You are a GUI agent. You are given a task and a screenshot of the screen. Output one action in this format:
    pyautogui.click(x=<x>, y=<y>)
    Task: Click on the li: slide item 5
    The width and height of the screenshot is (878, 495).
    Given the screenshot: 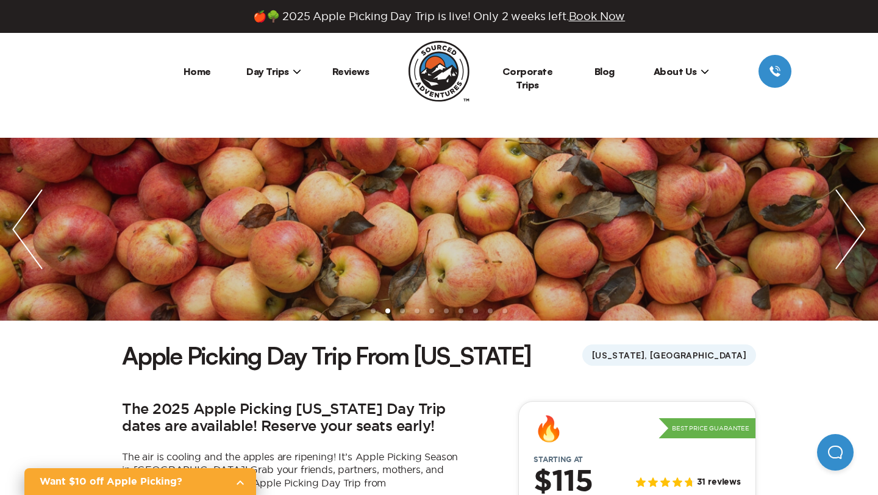 What is the action you would take?
    pyautogui.click(x=432, y=311)
    